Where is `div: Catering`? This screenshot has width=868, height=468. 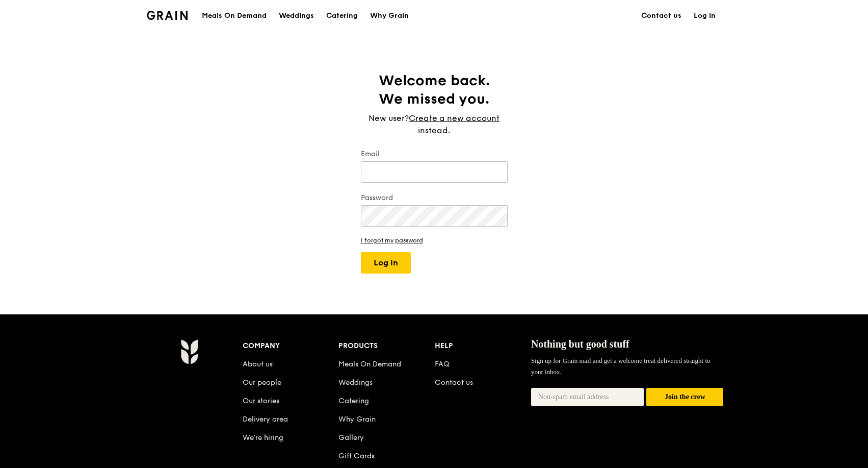 div: Catering is located at coordinates (342, 16).